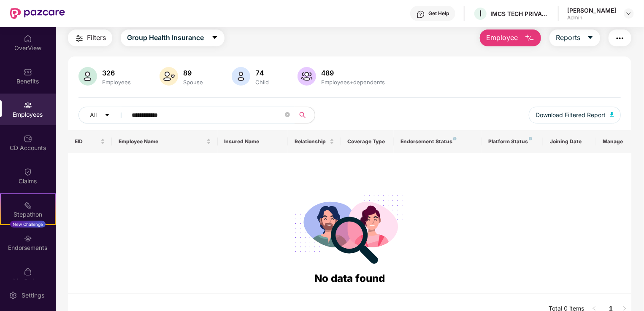  Describe the element at coordinates (502, 38) in the screenshot. I see `span: Employee` at that location.